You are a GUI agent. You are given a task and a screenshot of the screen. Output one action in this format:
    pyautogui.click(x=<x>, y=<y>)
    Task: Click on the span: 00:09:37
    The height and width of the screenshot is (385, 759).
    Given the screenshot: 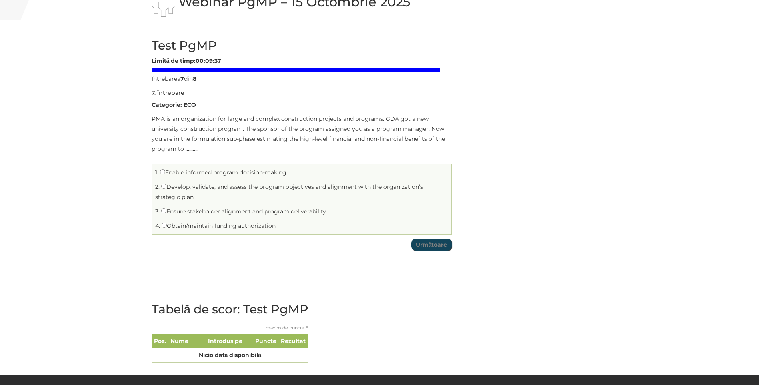 What is the action you would take?
    pyautogui.click(x=208, y=61)
    